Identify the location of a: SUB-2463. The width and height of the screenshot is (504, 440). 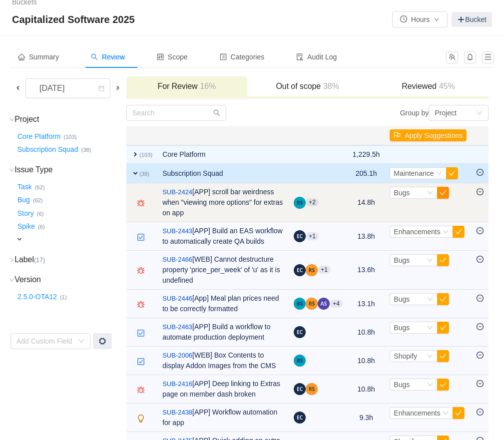
(178, 327).